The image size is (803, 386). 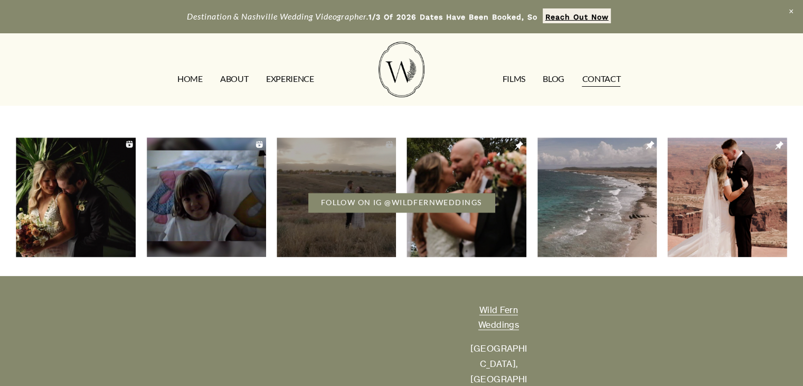 I want to click on a: Wild Fern Weddings, so click(x=499, y=317).